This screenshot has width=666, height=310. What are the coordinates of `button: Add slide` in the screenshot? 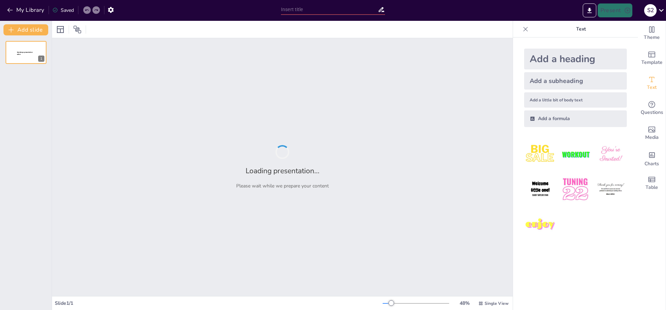 It's located at (26, 30).